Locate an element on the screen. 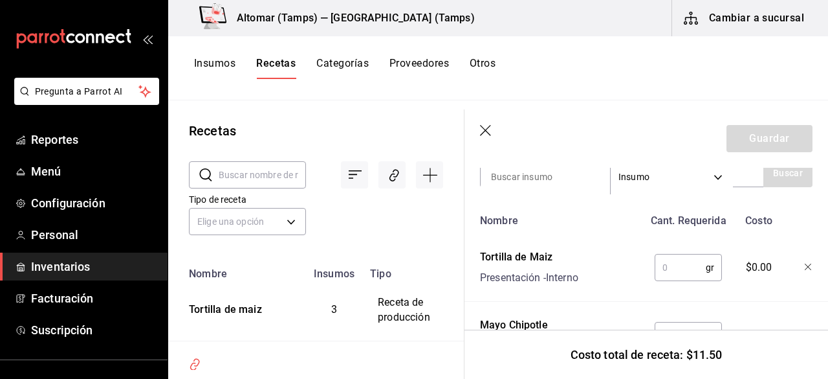 The height and width of the screenshot is (379, 828). a: Pregunta a Parrot AI is located at coordinates (84, 100).